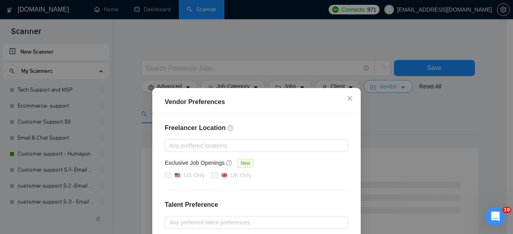 The height and width of the screenshot is (234, 513). What do you see at coordinates (256, 128) in the screenshot?
I see `h4: Freelancer Location` at bounding box center [256, 128].